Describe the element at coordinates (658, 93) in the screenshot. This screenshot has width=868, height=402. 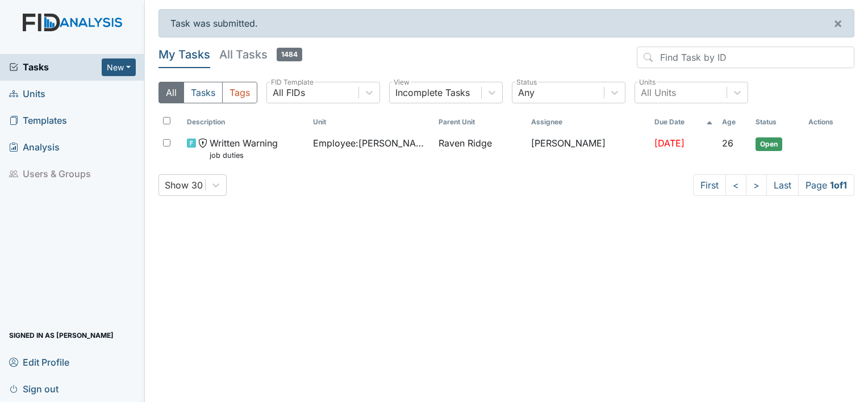
I see `div: All Units` at that location.